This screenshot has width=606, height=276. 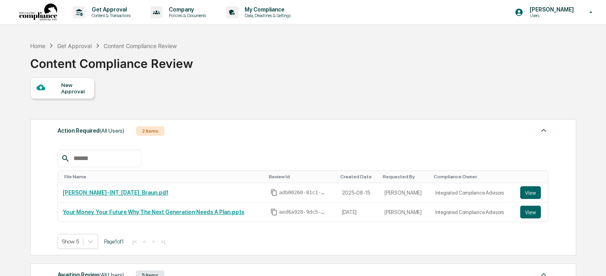 What do you see at coordinates (358, 193) in the screenshot?
I see `td: 2025-08-15` at bounding box center [358, 193].